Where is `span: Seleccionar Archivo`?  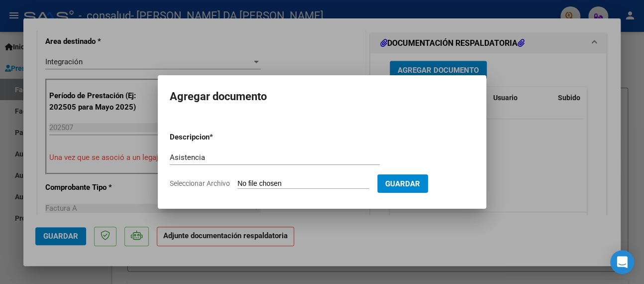 span: Seleccionar Archivo is located at coordinates (200, 183).